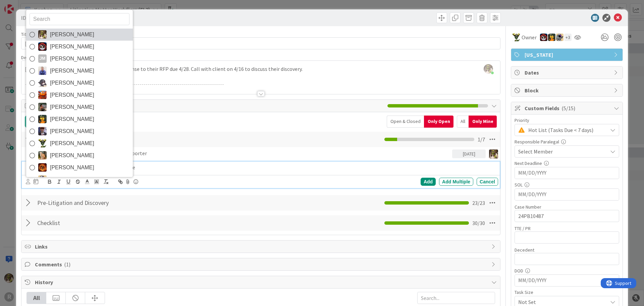 This screenshot has height=306, width=644. What do you see at coordinates (567, 292) in the screenshot?
I see `div: Task Size` at bounding box center [567, 292].